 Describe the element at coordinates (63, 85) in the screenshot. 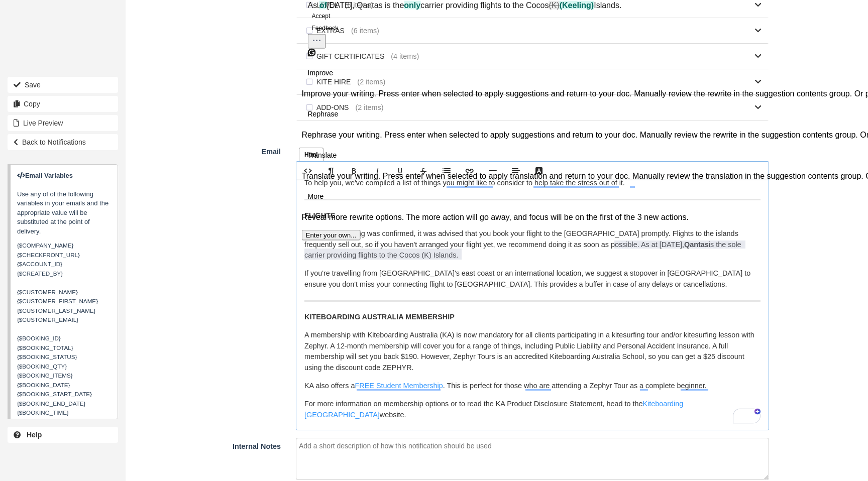

I see `button: Save` at that location.